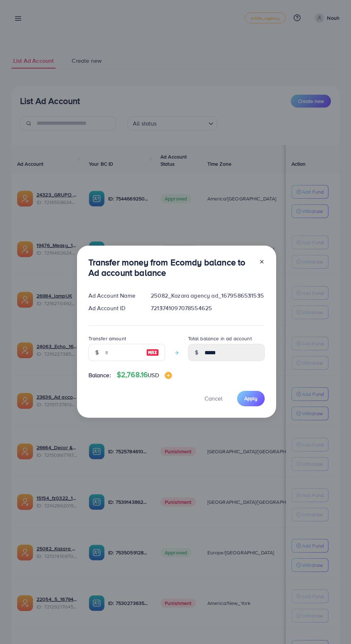 The height and width of the screenshot is (644, 351). Describe the element at coordinates (171, 268) in the screenshot. I see `h3: Transfer money from Ecomdy balance to Ad account balance` at that location.